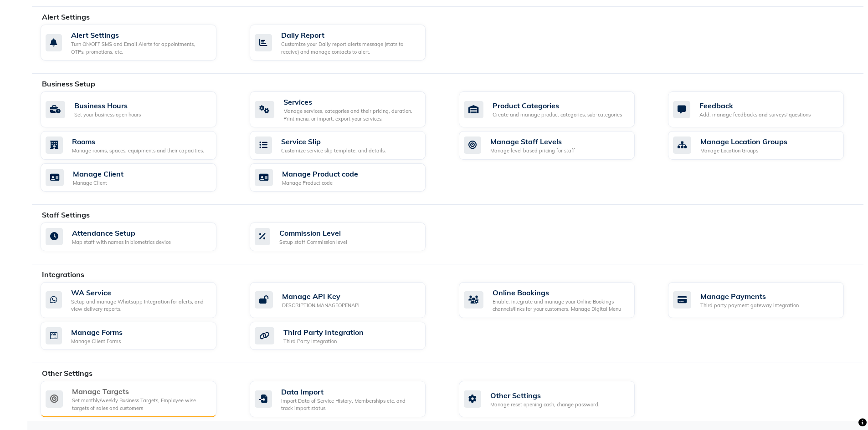  I want to click on div: Service Slip, so click(333, 142).